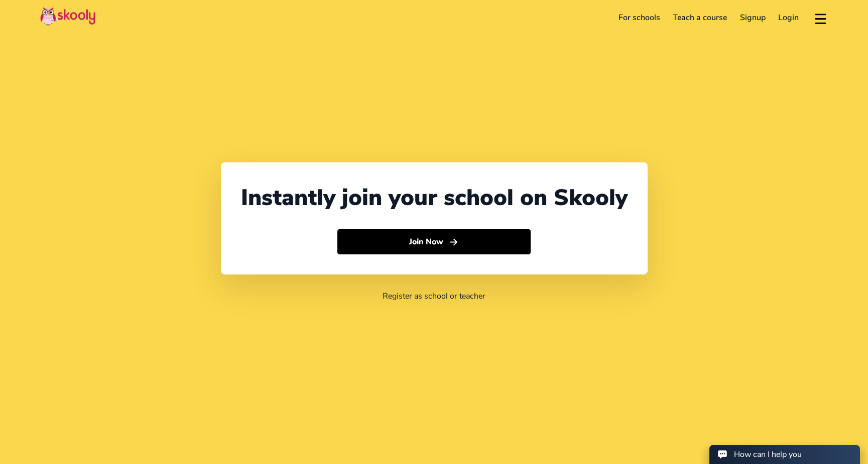 The height and width of the screenshot is (464, 868). What do you see at coordinates (453, 242) in the screenshot?
I see `ion-icon: arrow forward outline` at bounding box center [453, 242].